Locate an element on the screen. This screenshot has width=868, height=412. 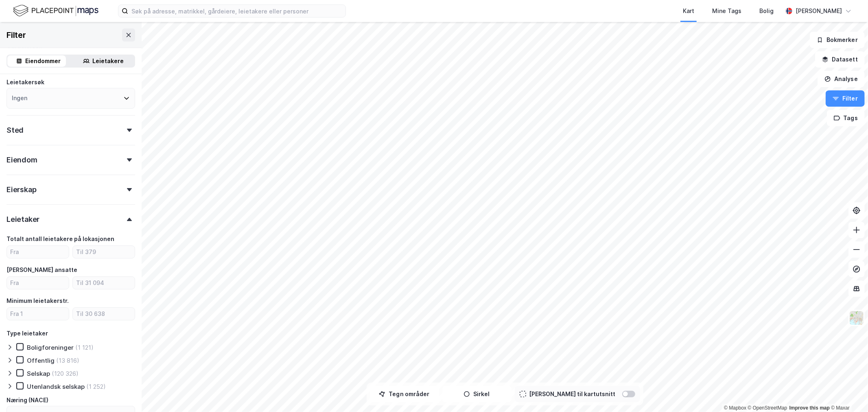
img: logo.f888ab2527a4732fd821a326f86c7f29.svg is located at coordinates (56, 11).